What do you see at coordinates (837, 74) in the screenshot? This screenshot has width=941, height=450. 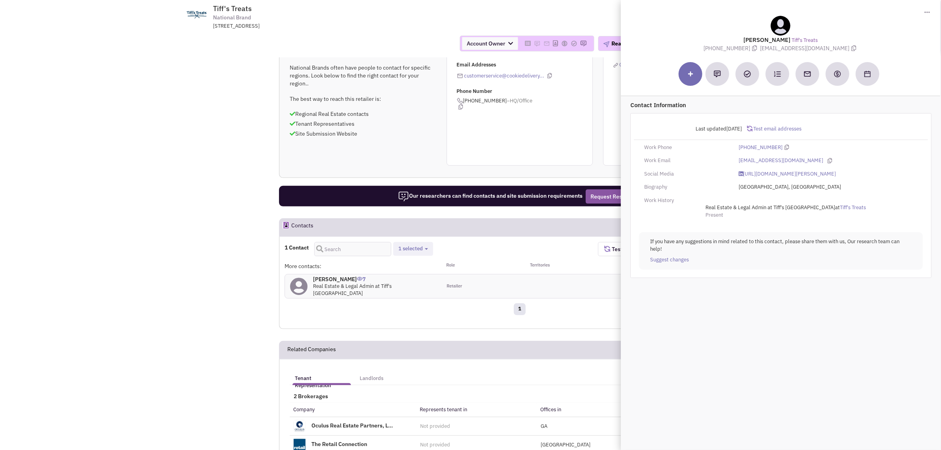 I see `img: Create a deal` at bounding box center [837, 74].